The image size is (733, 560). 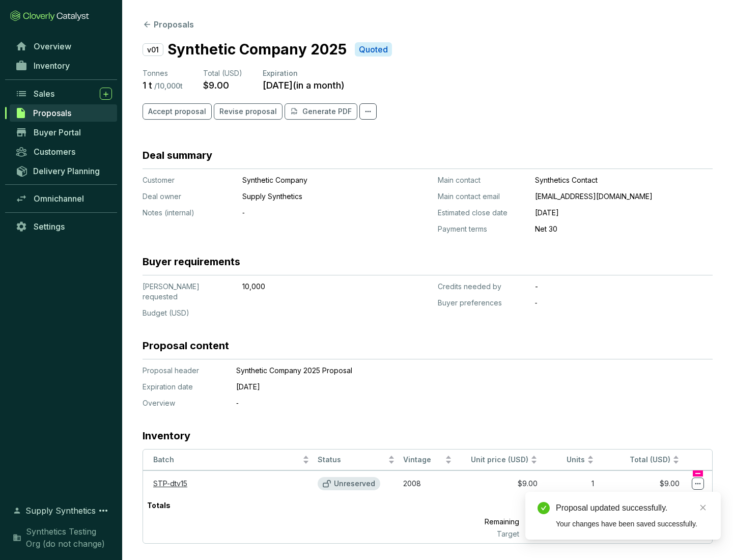 What do you see at coordinates (153, 50) in the screenshot?
I see `p: v01` at bounding box center [153, 50].